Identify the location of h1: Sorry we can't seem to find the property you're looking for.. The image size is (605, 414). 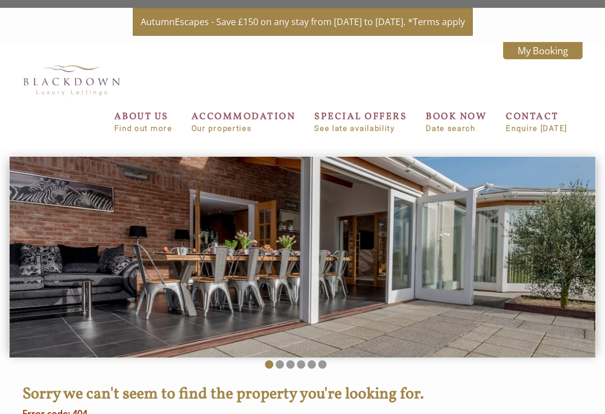
(296, 396).